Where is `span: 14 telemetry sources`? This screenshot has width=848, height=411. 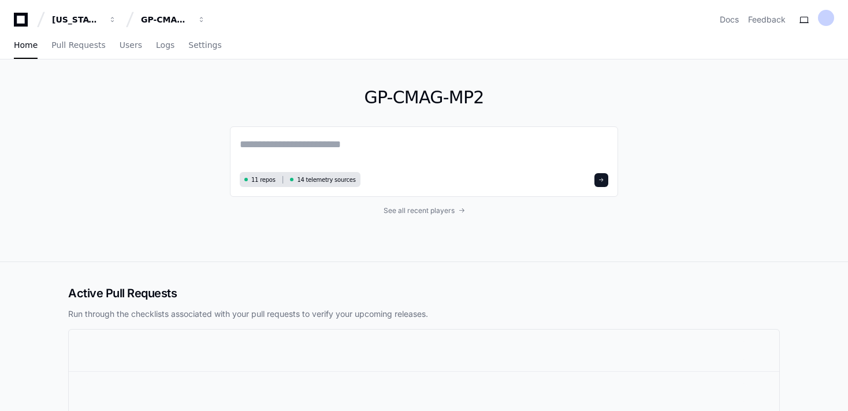
span: 14 telemetry sources is located at coordinates (326, 180).